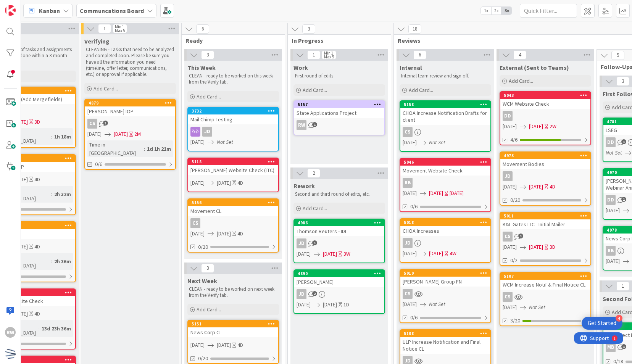 This screenshot has width=632, height=364. What do you see at coordinates (230, 41) in the screenshot?
I see `span: Ready` at bounding box center [230, 41].